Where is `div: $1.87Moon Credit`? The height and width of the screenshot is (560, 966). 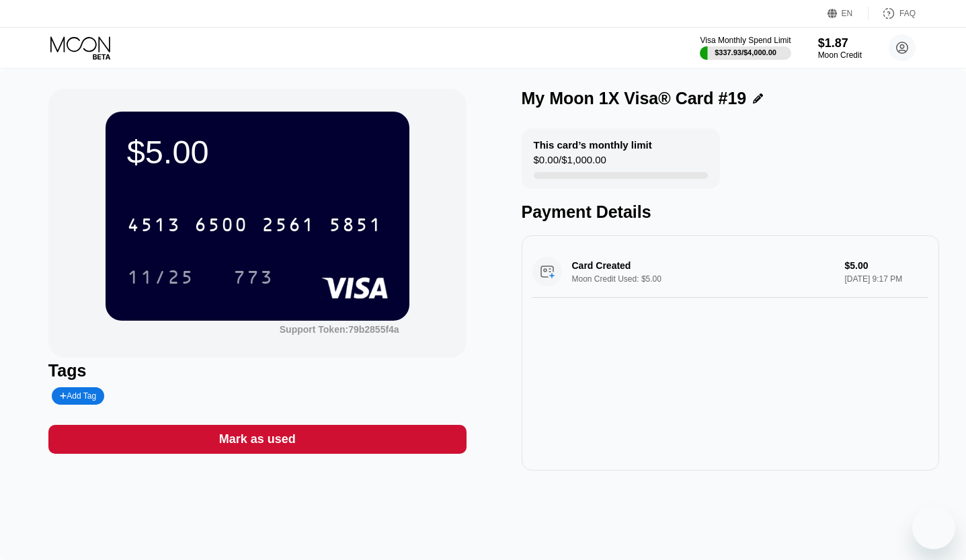 div: $1.87Moon Credit is located at coordinates (840, 48).